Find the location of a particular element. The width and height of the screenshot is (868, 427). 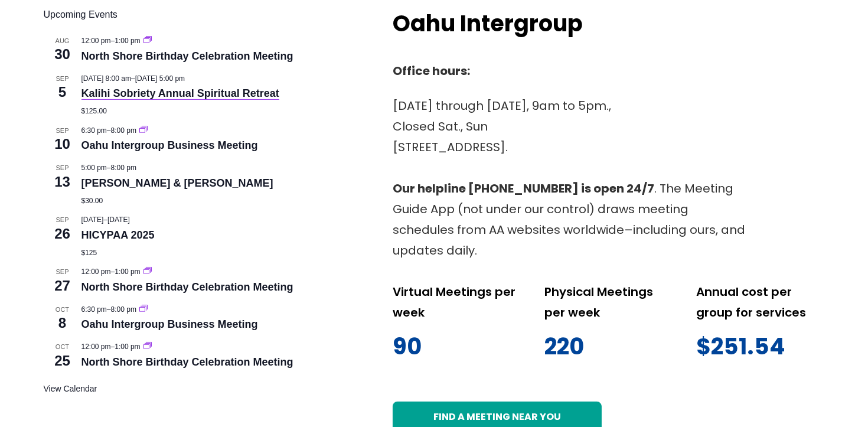

span: $30.00 is located at coordinates (92, 201).